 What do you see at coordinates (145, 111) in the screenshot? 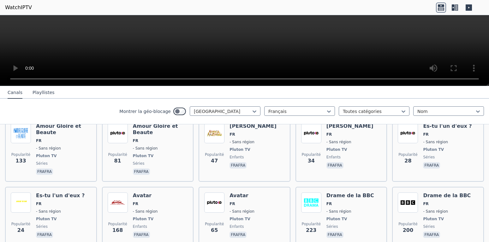
I see `label: Montrer la géo-blocage` at bounding box center [145, 111].